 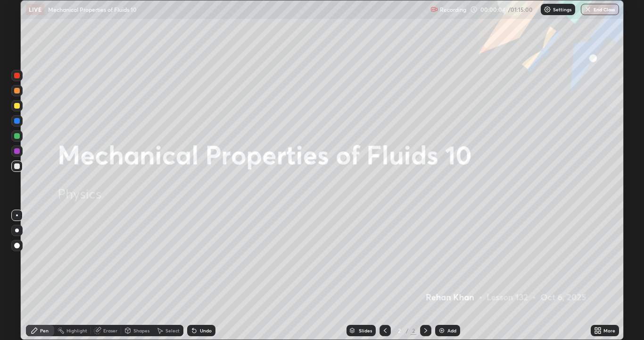 I want to click on div: Undo, so click(x=205, y=330).